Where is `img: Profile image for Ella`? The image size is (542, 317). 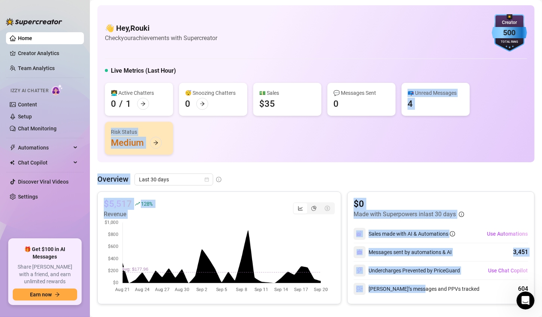
img: Profile image for Ella is located at coordinates (88, 19).